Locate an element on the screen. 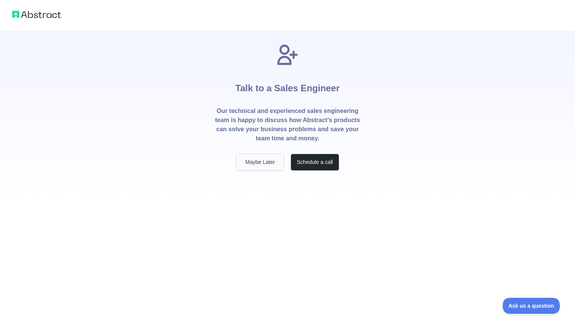 This screenshot has width=575, height=329. p: Our technical and experienced sales engineering team is happy to discuss how Abstract's products ... is located at coordinates (287, 125).